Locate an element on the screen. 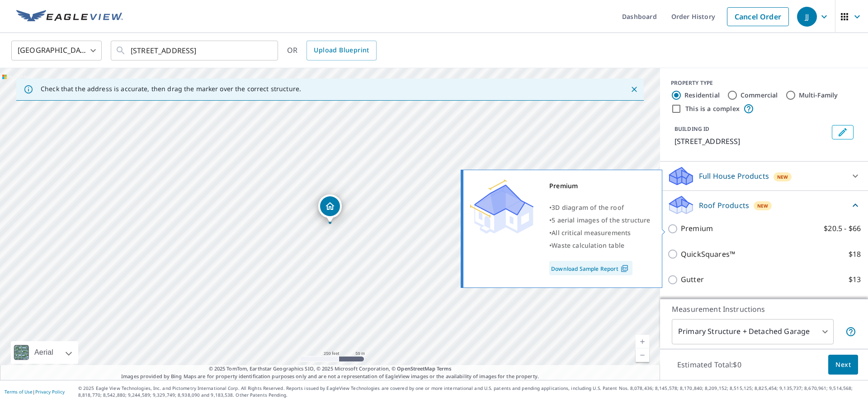  input: Search by address or latitude-longitude is located at coordinates (195, 50).